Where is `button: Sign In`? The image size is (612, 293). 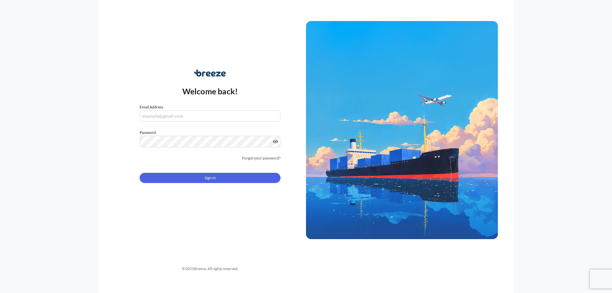
button: Sign In is located at coordinates (210, 178).